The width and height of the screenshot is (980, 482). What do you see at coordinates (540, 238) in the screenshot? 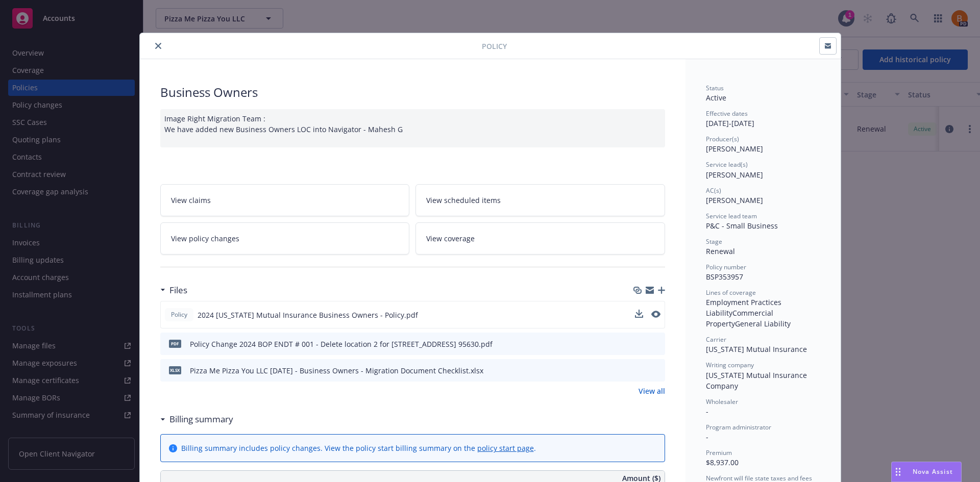
I see `a: View coverage` at bounding box center [540, 238].